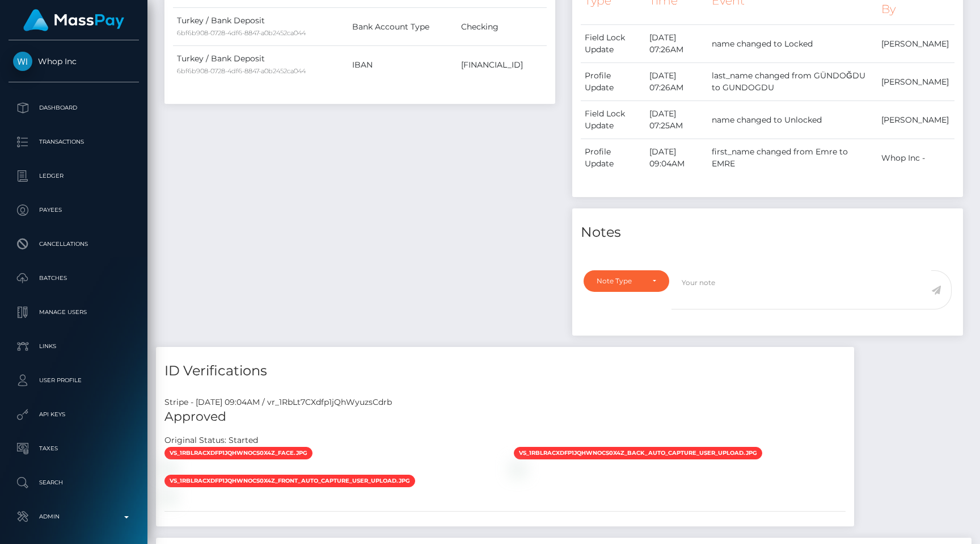 The height and width of the screenshot is (544, 980). Describe the element at coordinates (74, 482) in the screenshot. I see `p: Search` at that location.